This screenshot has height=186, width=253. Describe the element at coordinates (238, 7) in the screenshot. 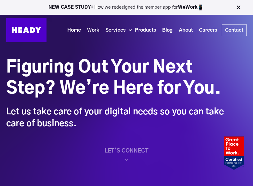

I see `img: Close Bar` at that location.